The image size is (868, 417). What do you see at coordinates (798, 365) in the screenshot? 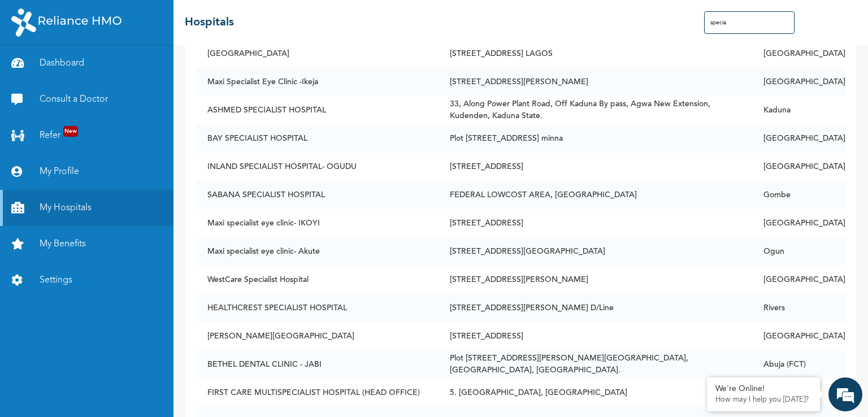
I see `td: Abuja (FCT)` at bounding box center [798, 365].